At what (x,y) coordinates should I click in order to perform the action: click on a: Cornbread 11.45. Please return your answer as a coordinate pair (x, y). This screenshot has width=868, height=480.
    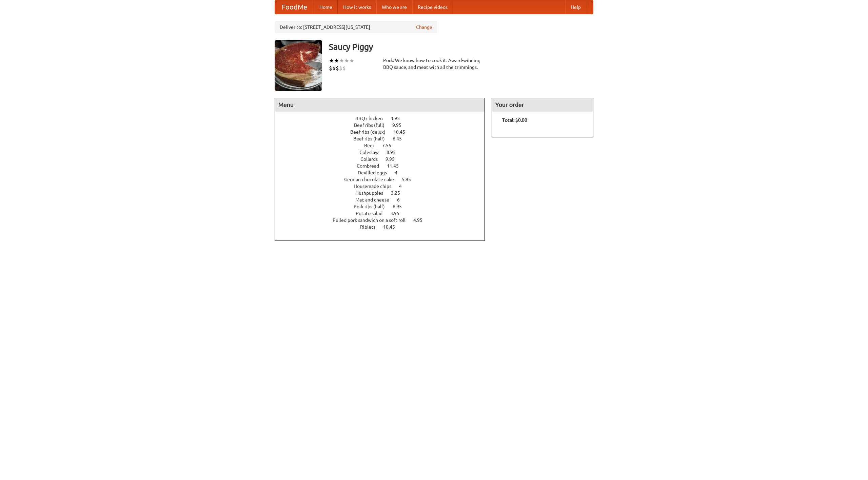
    Looking at the image, I should click on (383, 166).